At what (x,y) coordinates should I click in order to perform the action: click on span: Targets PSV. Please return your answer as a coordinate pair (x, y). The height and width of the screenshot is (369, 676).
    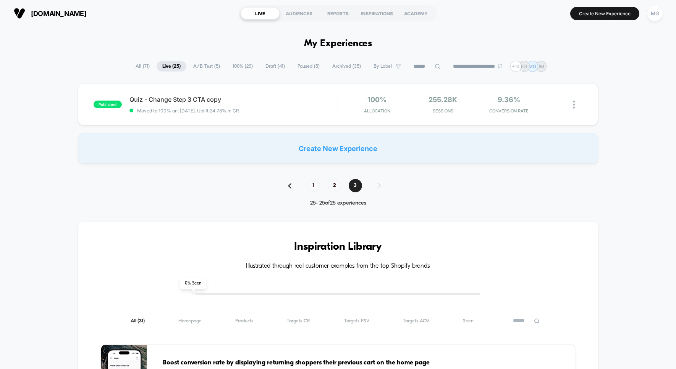
    Looking at the image, I should click on (357, 321).